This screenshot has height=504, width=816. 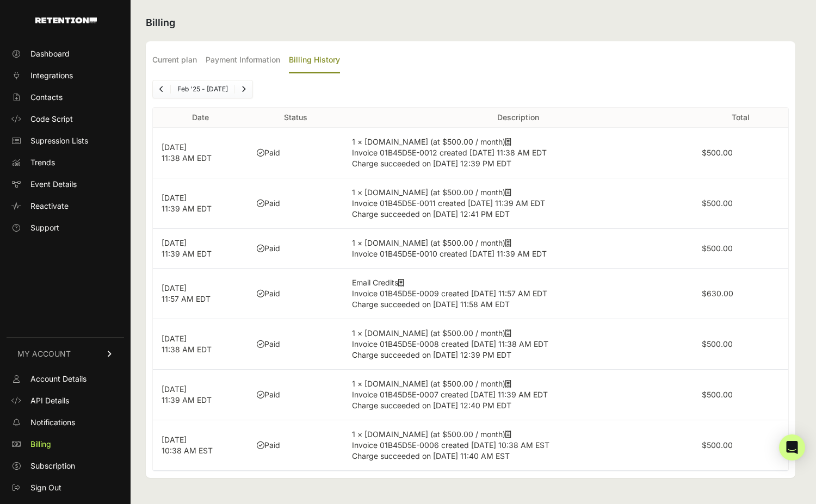 What do you see at coordinates (65, 444) in the screenshot?
I see `a: Billing` at bounding box center [65, 444].